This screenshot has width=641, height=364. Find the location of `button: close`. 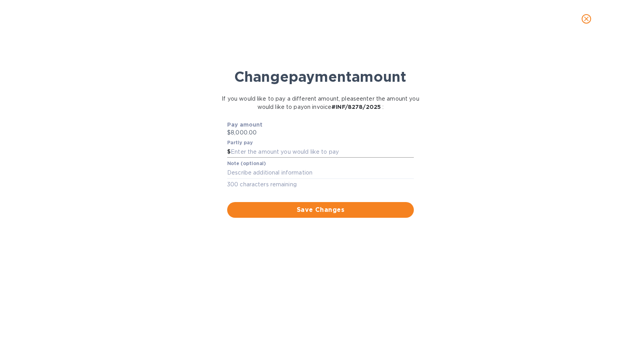

button: close is located at coordinates (587, 19).